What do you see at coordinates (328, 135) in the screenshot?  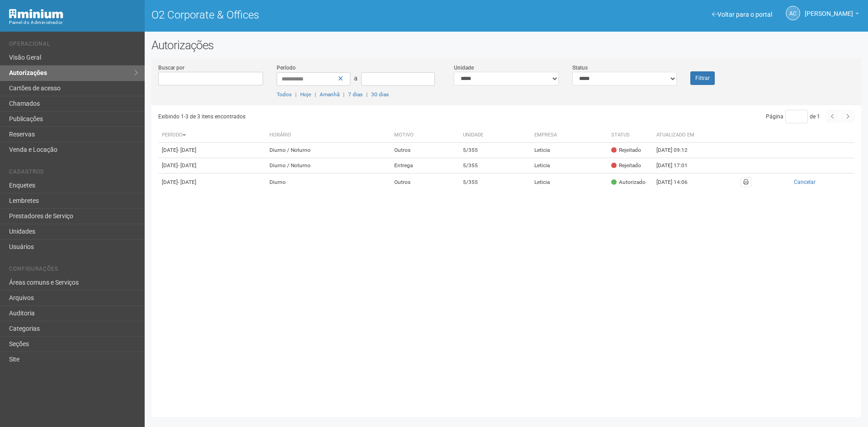 I see `th: Horário` at bounding box center [328, 135].